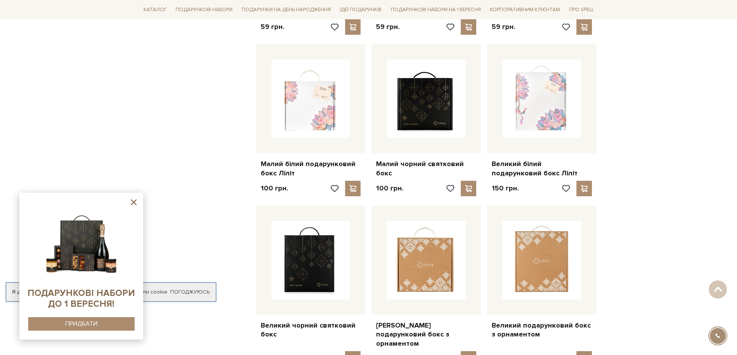 This screenshot has width=737, height=355. Describe the element at coordinates (505, 188) in the screenshot. I see `p: 150 грн.` at that location.